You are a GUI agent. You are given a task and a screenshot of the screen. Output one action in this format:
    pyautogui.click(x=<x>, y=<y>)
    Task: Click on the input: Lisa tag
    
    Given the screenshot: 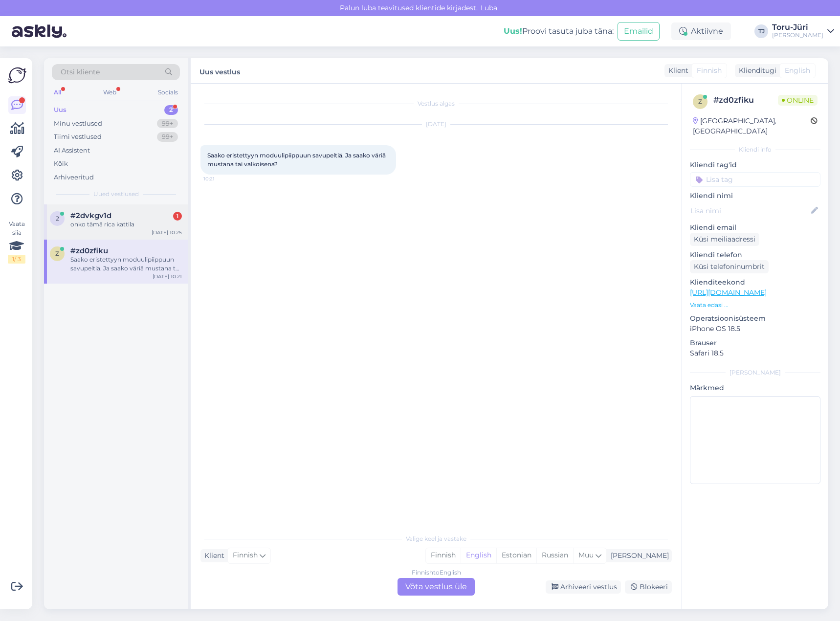 What is the action you would take?
    pyautogui.click(x=755, y=179)
    